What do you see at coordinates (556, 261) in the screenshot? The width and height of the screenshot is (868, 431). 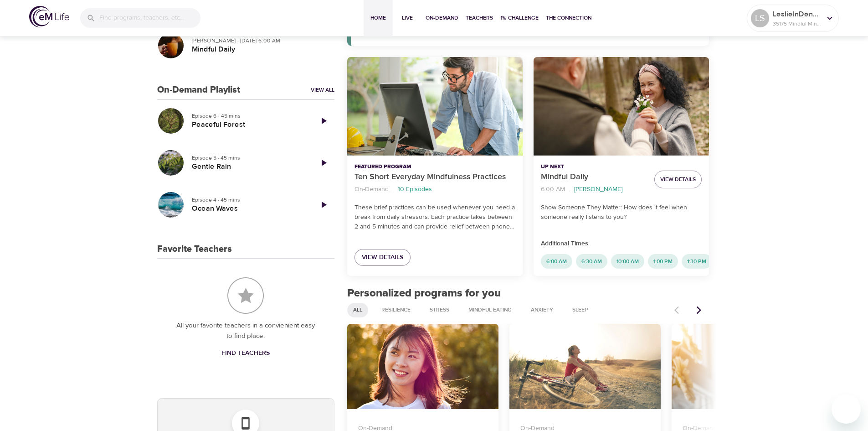 I see `span: 6:00 AM` at bounding box center [556, 261].